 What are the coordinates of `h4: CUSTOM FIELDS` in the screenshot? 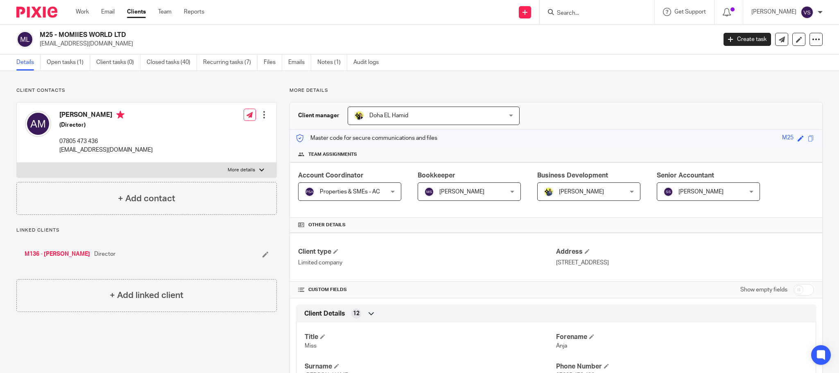 It's located at (427, 289).